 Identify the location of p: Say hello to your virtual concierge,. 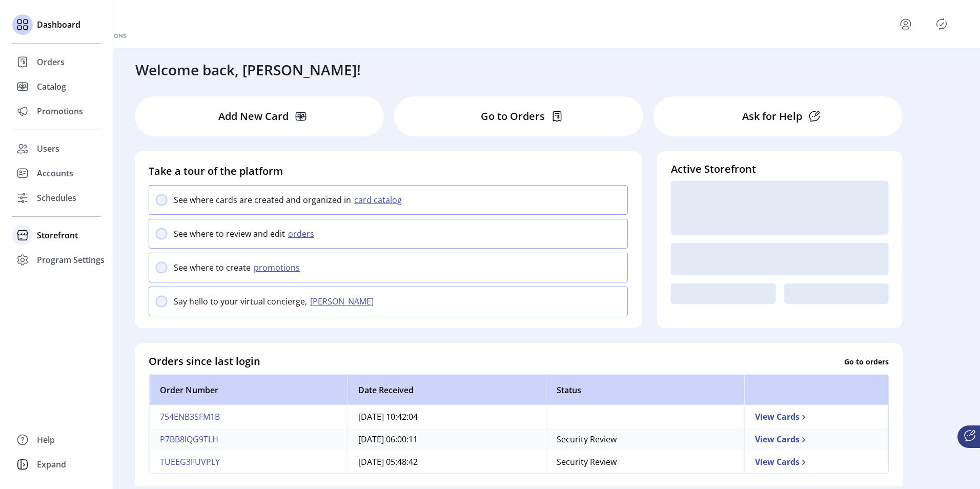
(240, 301).